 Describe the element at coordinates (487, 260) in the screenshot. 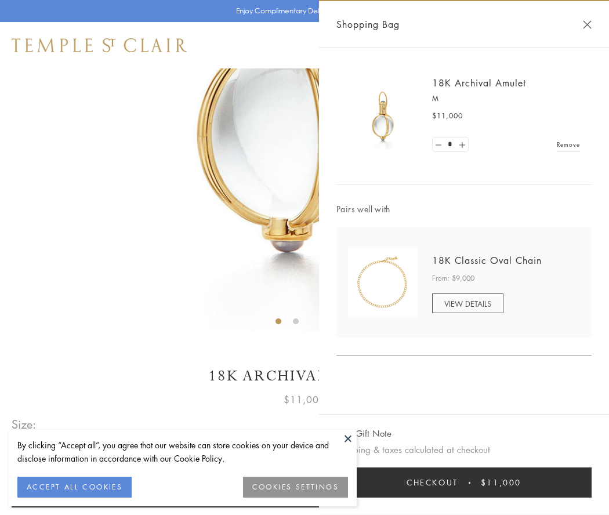

I see `a: 18K Classic Oval Chain` at that location.